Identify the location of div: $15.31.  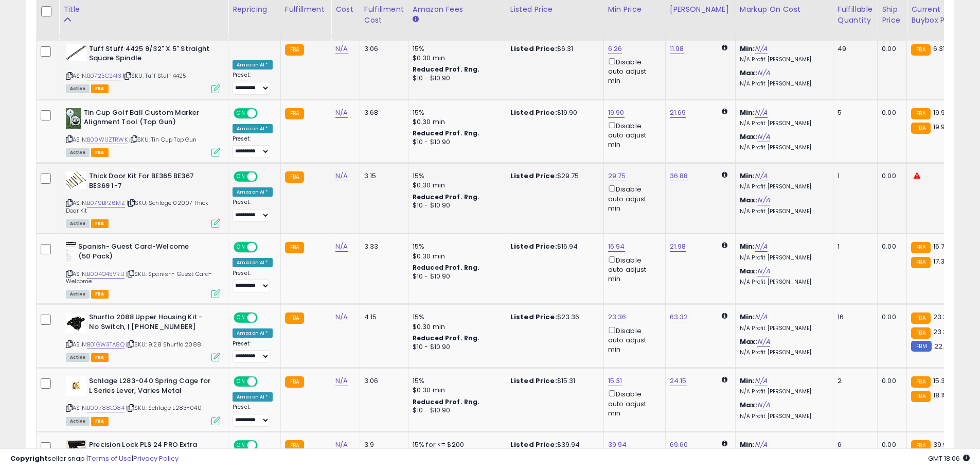
(553, 381).